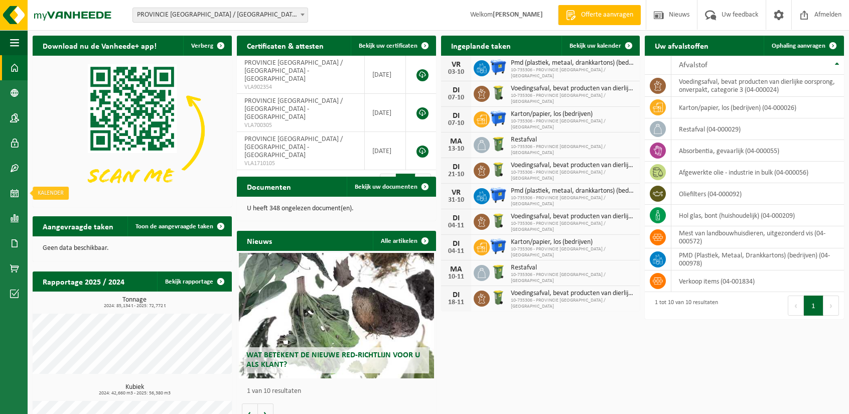 The image size is (849, 414). I want to click on span: VLA700305, so click(301, 125).